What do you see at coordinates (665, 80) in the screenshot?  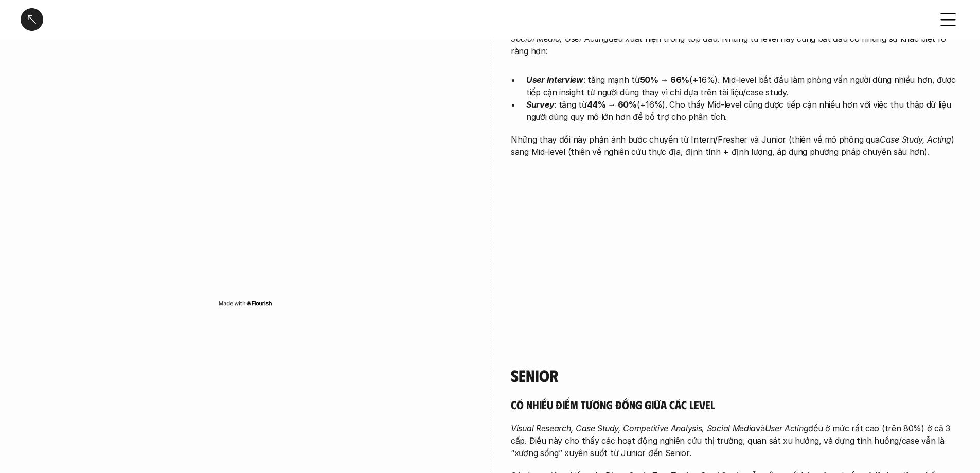 I see `strong: 50% → 66%` at bounding box center [665, 80].